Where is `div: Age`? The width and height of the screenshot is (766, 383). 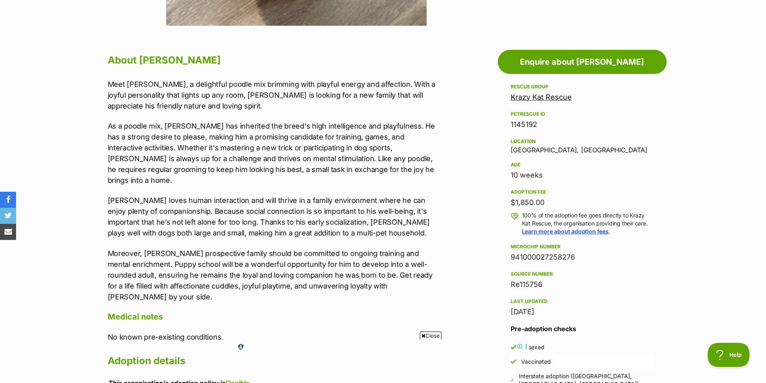 div: Age is located at coordinates (582, 165).